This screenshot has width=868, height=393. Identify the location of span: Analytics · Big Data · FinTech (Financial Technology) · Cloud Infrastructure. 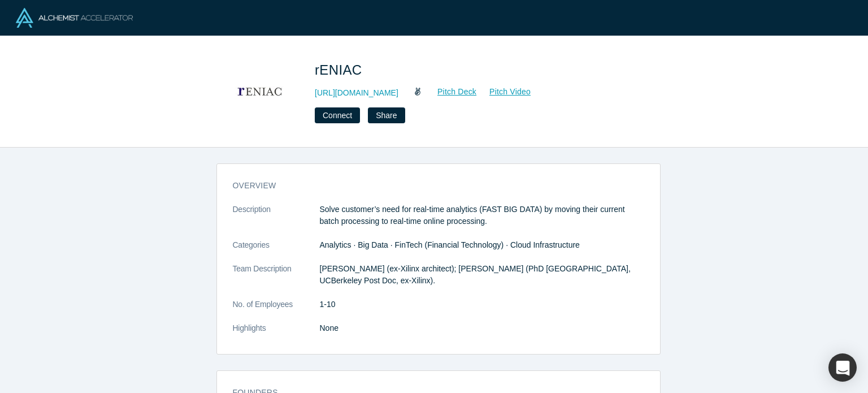
(450, 245).